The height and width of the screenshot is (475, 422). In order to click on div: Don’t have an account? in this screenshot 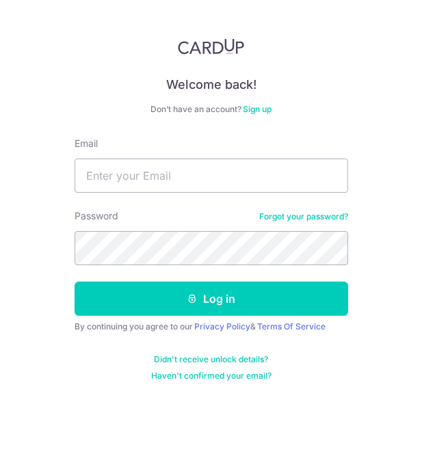, I will do `click(211, 109)`.